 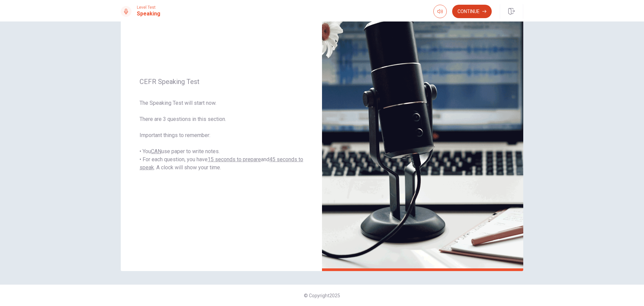 What do you see at coordinates (322, 296) in the screenshot?
I see `span: © Copyright 2025` at bounding box center [322, 296].